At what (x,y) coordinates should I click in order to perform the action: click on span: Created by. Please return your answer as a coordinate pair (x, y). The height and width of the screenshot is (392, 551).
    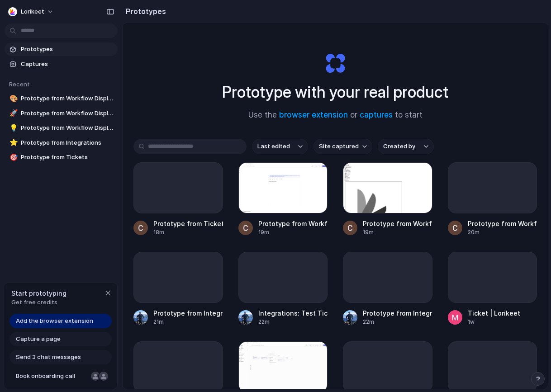
    Looking at the image, I should click on (399, 146).